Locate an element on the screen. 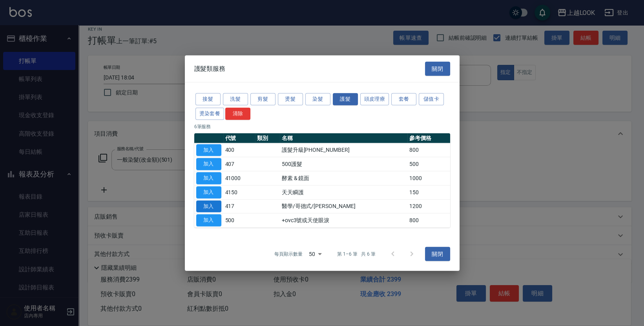 The height and width of the screenshot is (326, 644). td: 酵素 & 鏡面 is located at coordinates (344, 178).